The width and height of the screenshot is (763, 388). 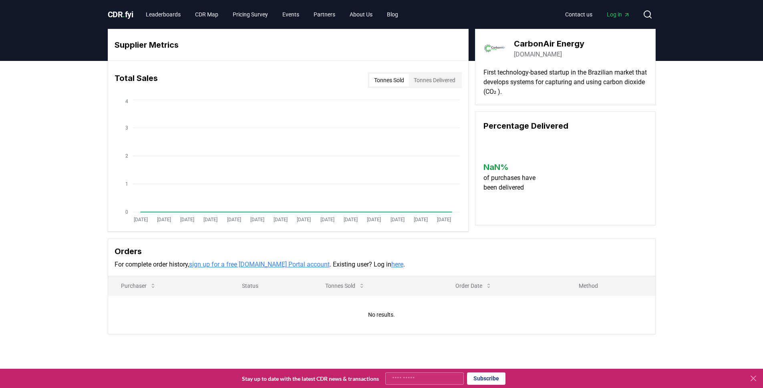 What do you see at coordinates (397, 264) in the screenshot?
I see `a: here` at bounding box center [397, 264].